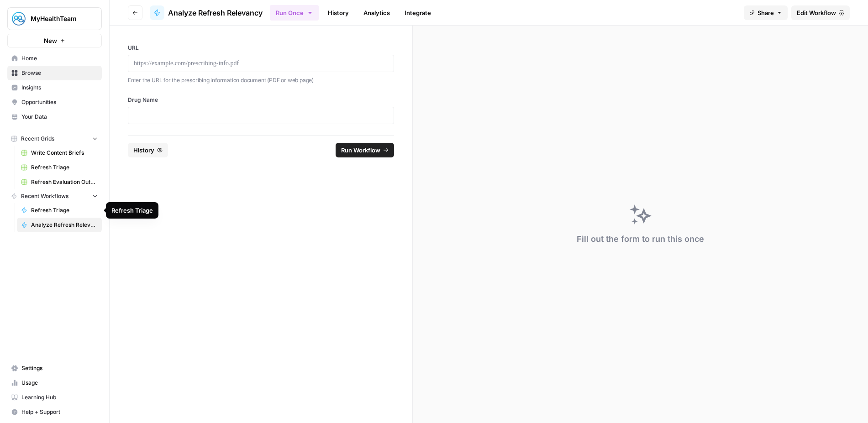 This screenshot has height=423, width=868. What do you see at coordinates (360, 150) in the screenshot?
I see `span: Run Workflow` at bounding box center [360, 150].